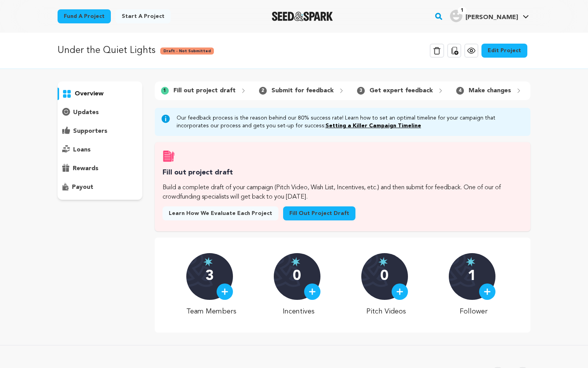 This screenshot has height=368, width=588. Describe the element at coordinates (351, 122) in the screenshot. I see `p: Our feedback process is the reason behind our 80% success rate! Learn how to set an optimal timel...` at that location.